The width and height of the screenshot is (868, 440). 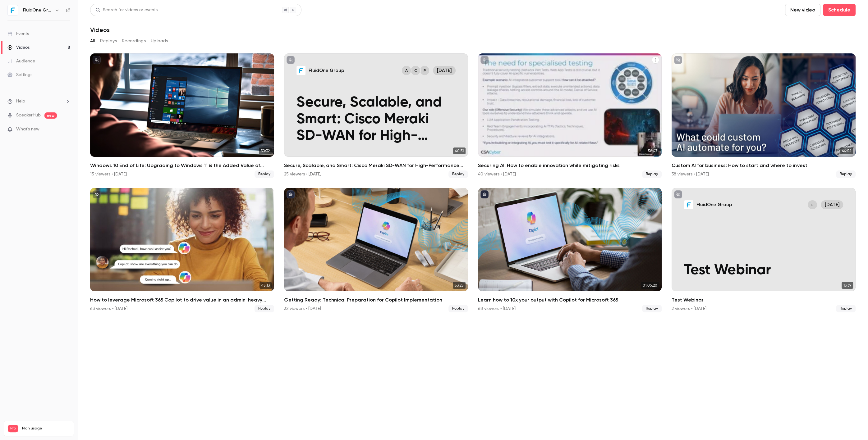 What do you see at coordinates (650, 285) in the screenshot?
I see `span: 01:05:20` at bounding box center [650, 285].